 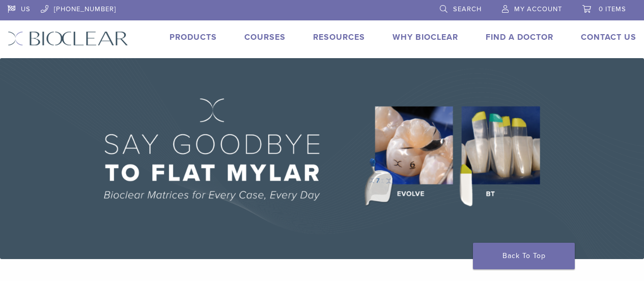 What do you see at coordinates (339, 37) in the screenshot?
I see `a: Resources` at bounding box center [339, 37].